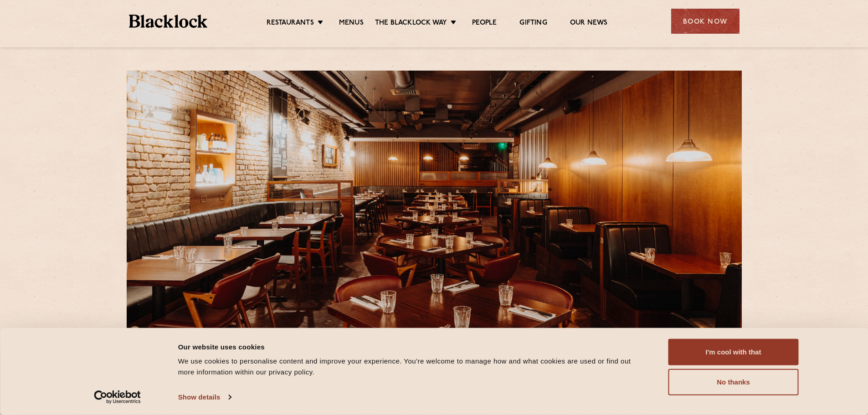  I want to click on a: Our News, so click(589, 24).